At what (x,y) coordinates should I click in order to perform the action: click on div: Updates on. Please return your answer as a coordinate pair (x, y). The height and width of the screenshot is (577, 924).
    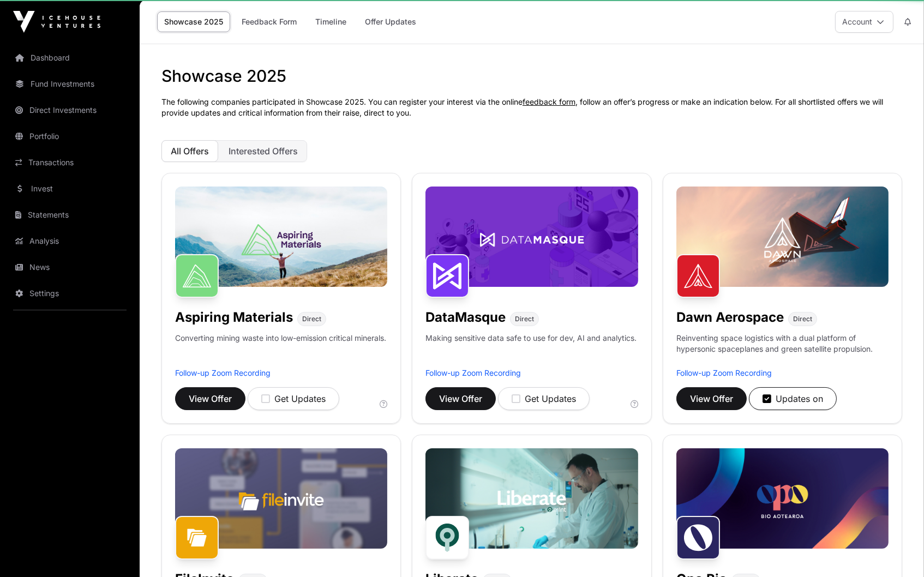
    Looking at the image, I should click on (792, 398).